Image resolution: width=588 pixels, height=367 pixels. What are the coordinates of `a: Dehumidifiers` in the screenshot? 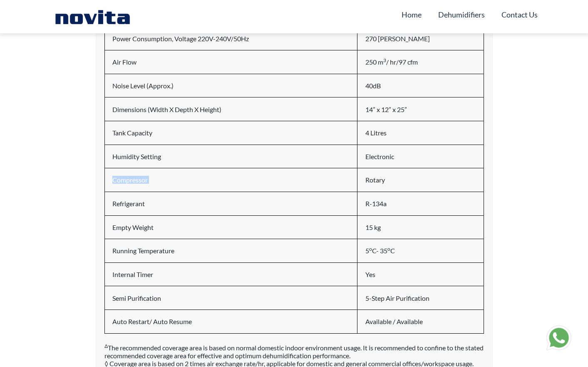 It's located at (462, 15).